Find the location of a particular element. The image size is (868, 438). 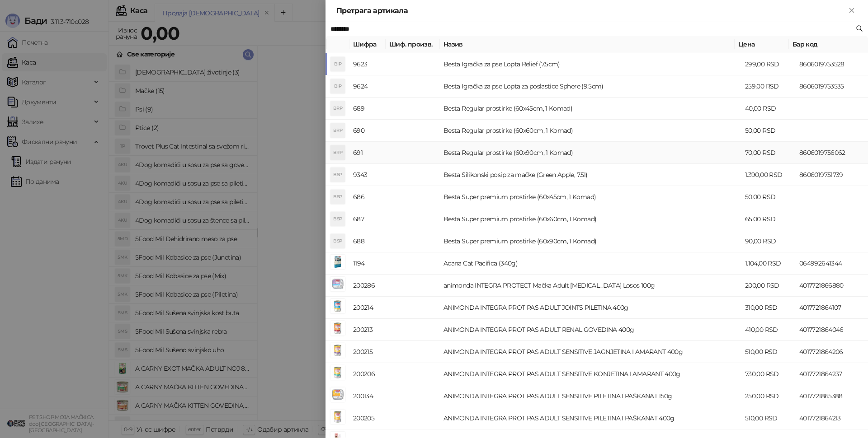

td: 8606019751739 is located at coordinates (831, 175).